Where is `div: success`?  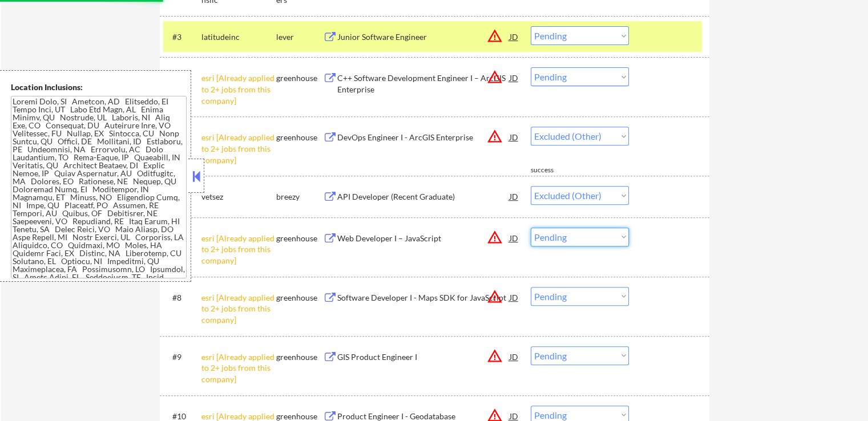
div: success is located at coordinates (553, 170).